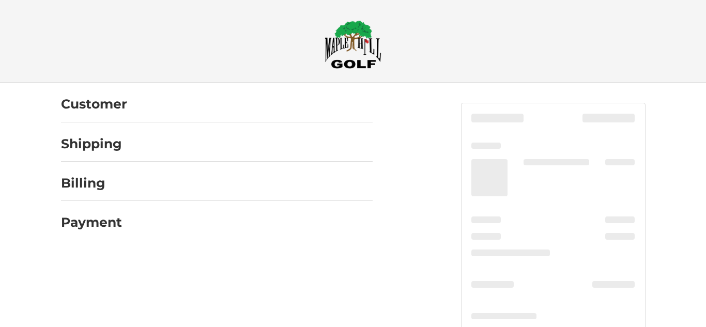 The height and width of the screenshot is (327, 706). Describe the element at coordinates (353, 44) in the screenshot. I see `img: Maple Hill Golf` at that location.